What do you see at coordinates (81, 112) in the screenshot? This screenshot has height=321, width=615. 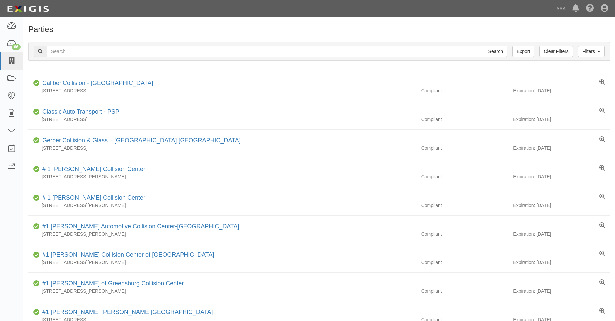 I see `a: Classic Auto Transport - PSP` at bounding box center [81, 112].